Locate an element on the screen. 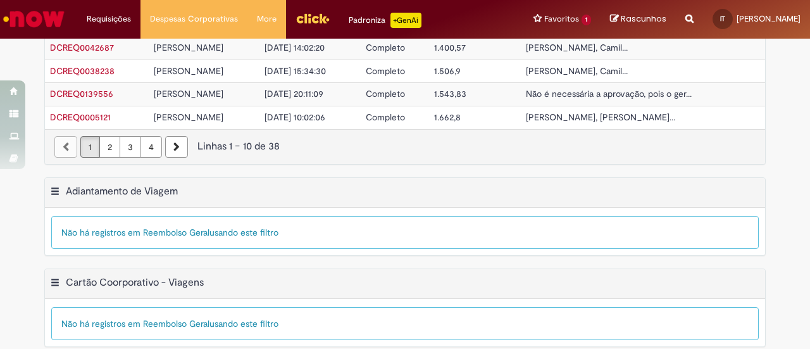  span: IT is located at coordinates (722, 18).